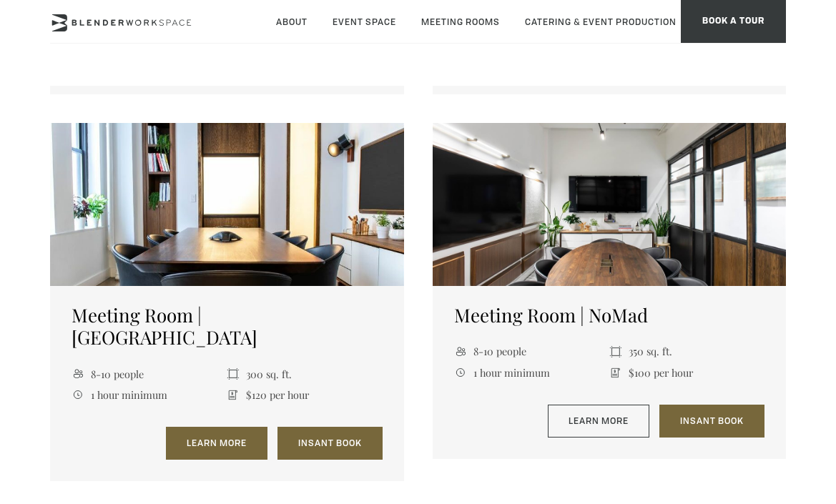  Describe the element at coordinates (707, 413) in the screenshot. I see `div: Chat Widget` at that location.